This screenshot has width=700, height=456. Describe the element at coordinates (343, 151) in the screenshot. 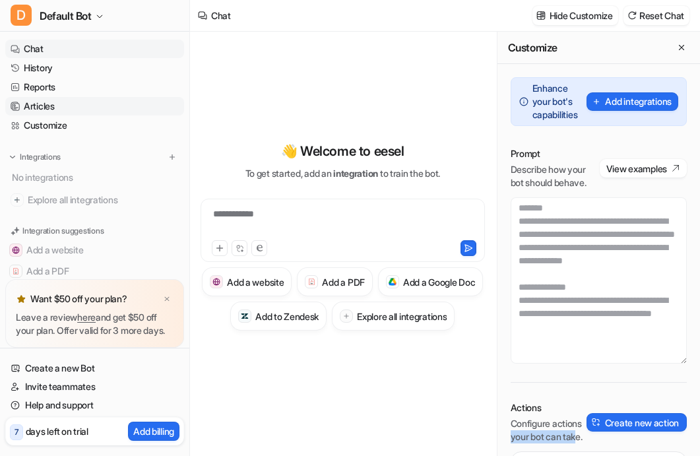

I see `p: 👋 Welcome to eesel` at that location.